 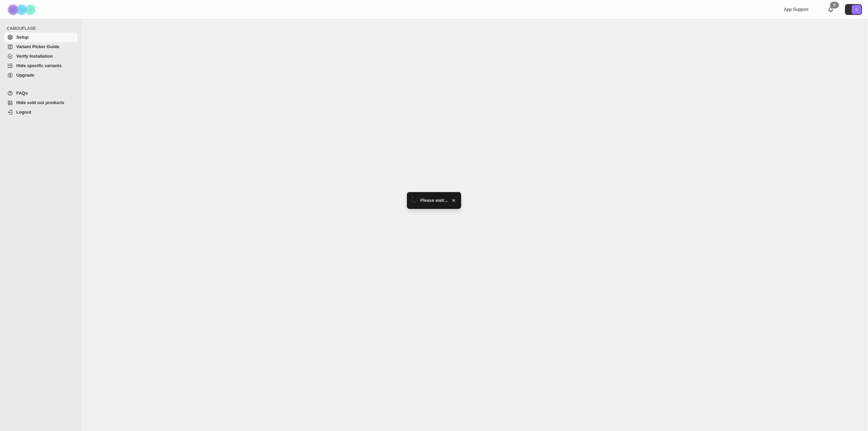 I want to click on a: Verify Installation, so click(x=41, y=57).